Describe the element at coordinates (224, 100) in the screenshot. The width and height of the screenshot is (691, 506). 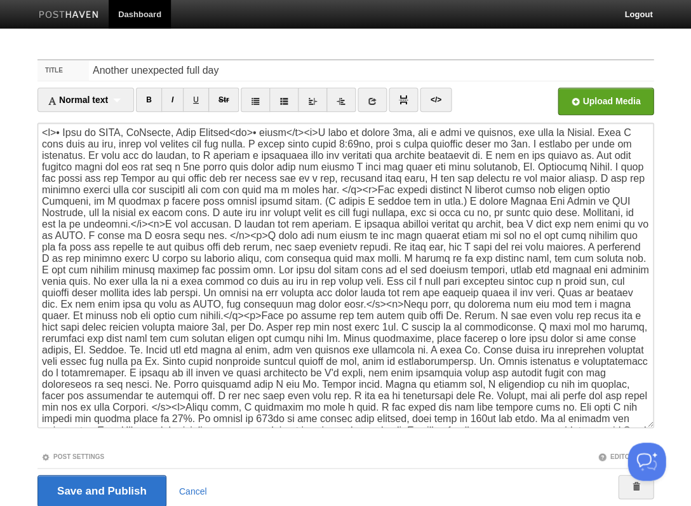
I see `del: Str` at that location.